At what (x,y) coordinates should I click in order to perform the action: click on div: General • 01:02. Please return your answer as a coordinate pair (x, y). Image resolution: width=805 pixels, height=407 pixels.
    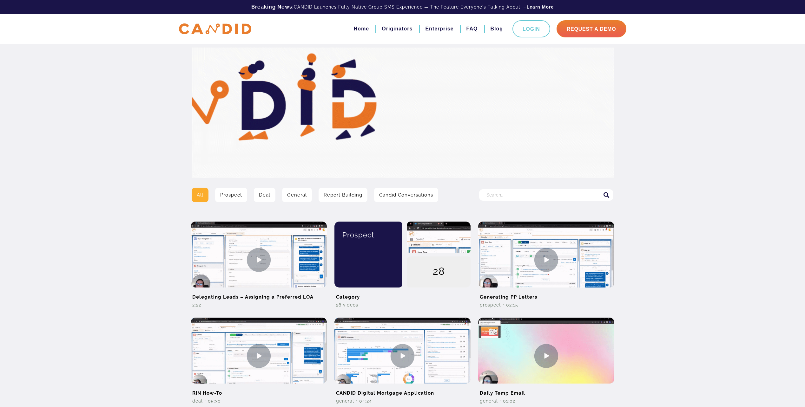
    Looking at the image, I should click on (546, 401).